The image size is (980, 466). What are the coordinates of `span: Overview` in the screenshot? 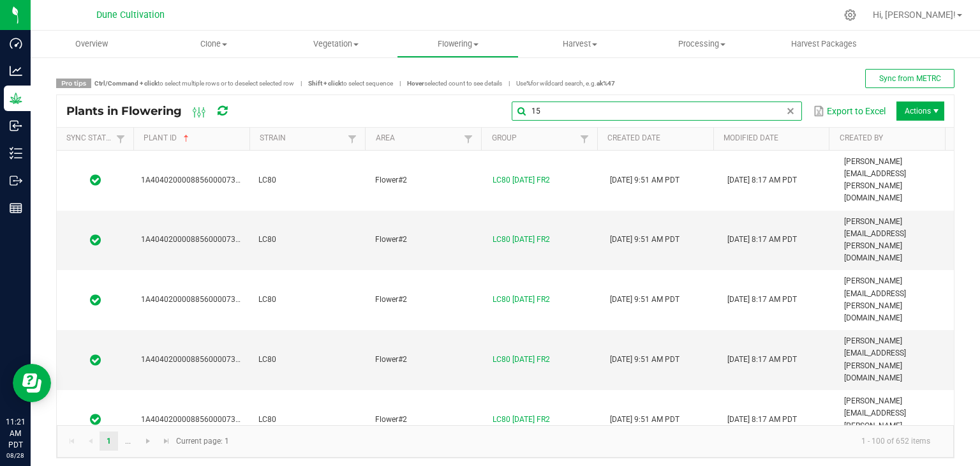 It's located at (91, 44).